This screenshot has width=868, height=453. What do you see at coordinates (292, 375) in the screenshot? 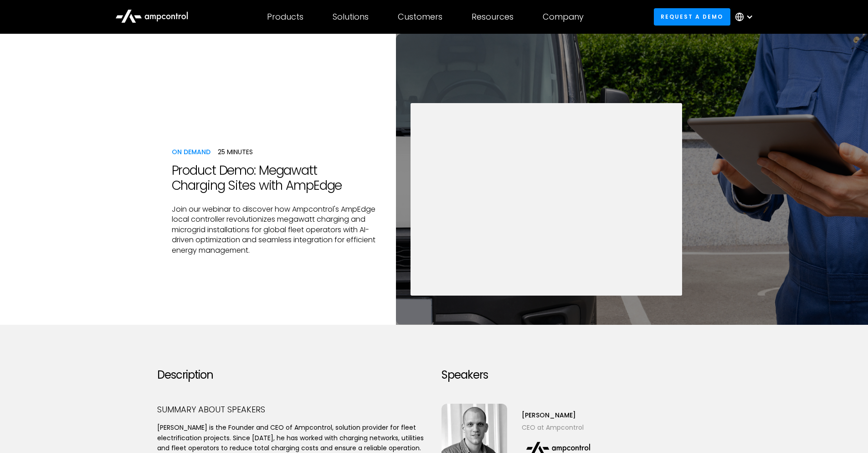
I see `h2: Description` at bounding box center [292, 375].